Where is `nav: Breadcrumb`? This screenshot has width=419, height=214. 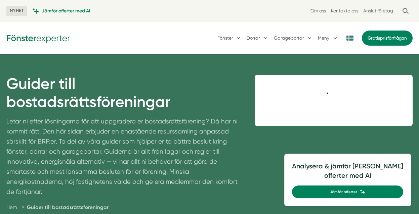
nav: Breadcrumb is located at coordinates (123, 208).